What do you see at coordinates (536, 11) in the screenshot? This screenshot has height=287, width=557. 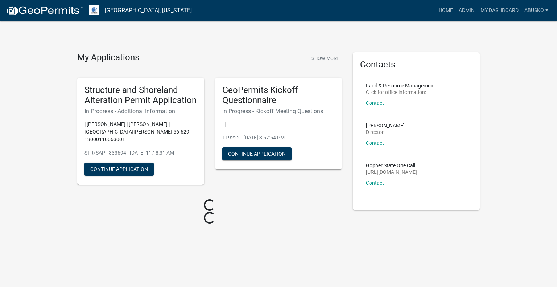 I see `a: abusko` at bounding box center [536, 11].